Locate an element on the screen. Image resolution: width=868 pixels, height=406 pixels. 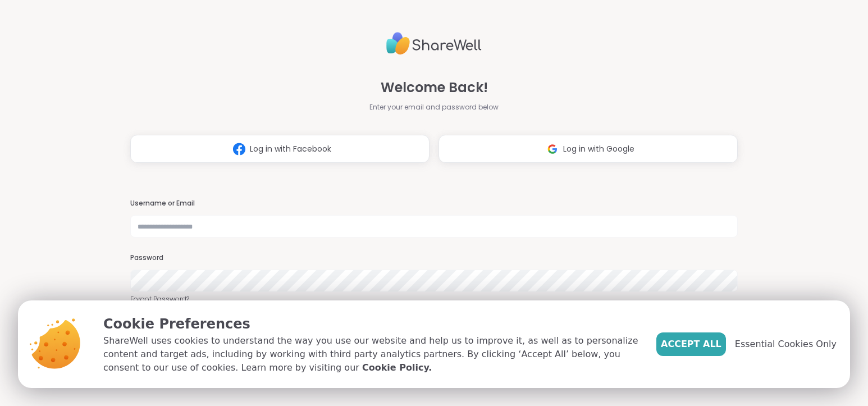
span: Log in with Facebook is located at coordinates (291, 149).